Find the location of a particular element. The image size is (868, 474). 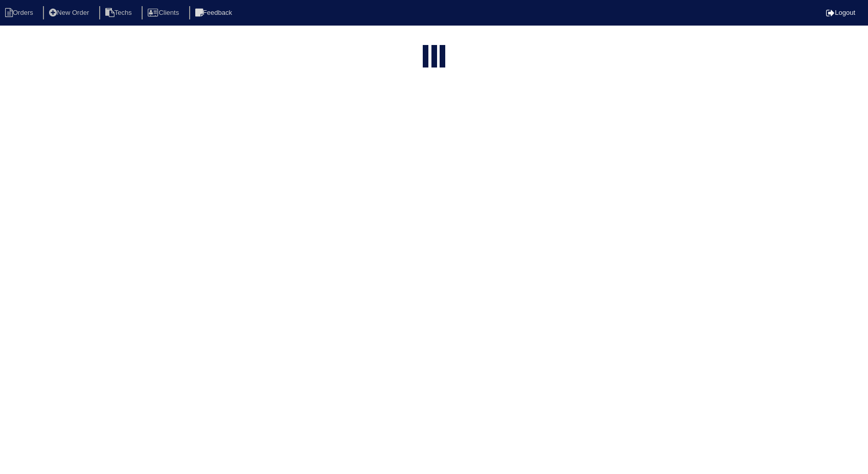

li: New Order is located at coordinates (70, 13).